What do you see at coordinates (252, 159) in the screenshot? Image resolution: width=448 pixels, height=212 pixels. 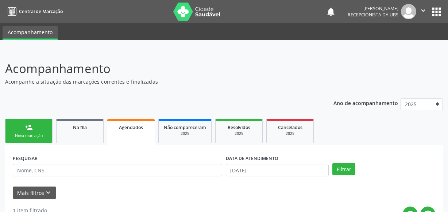 I see `label: DATA DE ATENDIMENTO` at bounding box center [252, 159].